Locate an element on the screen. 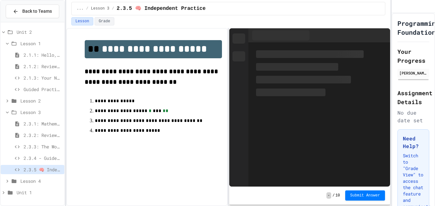 This screenshot has height=206, width=435. span: 10 is located at coordinates (338, 196).